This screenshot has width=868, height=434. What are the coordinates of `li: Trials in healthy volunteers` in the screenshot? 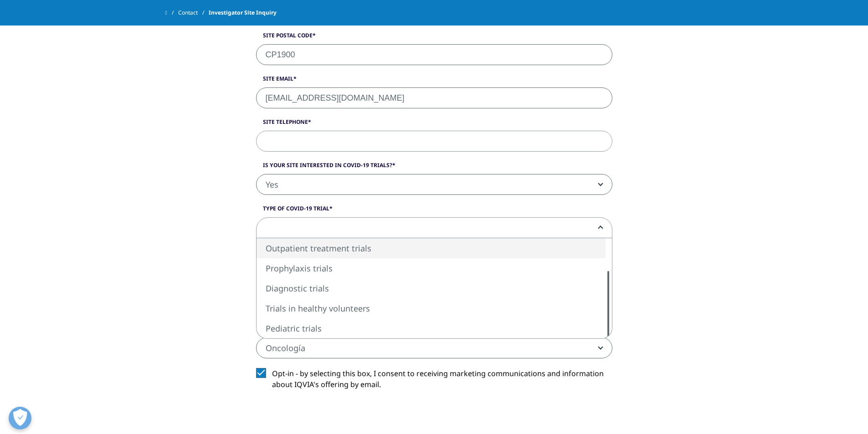 It's located at (431, 308).